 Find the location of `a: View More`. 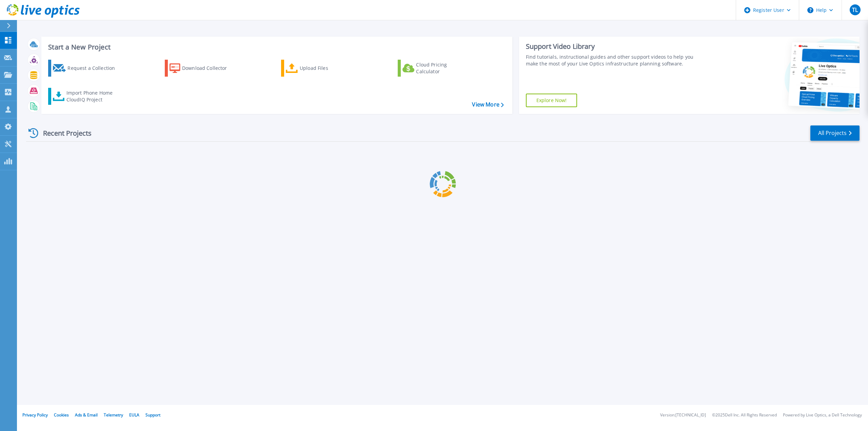

a: View More is located at coordinates (487, 104).